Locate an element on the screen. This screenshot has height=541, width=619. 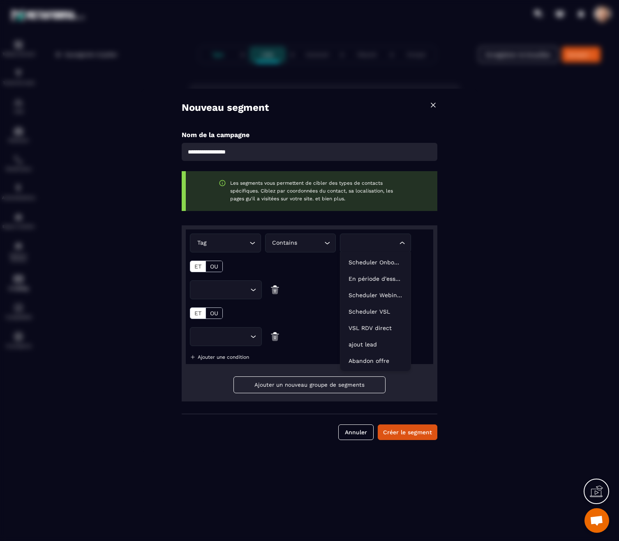
img: plus is located at coordinates (193, 357).